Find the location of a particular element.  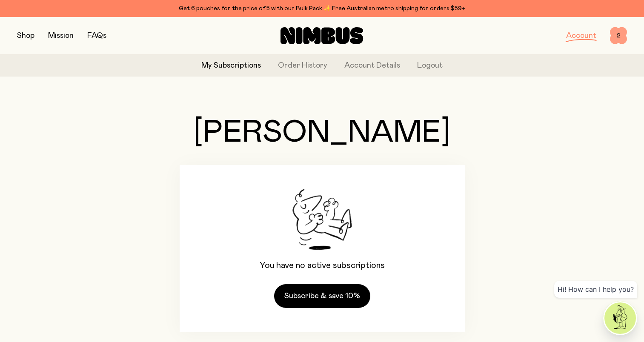

a: Order History is located at coordinates (303, 66).